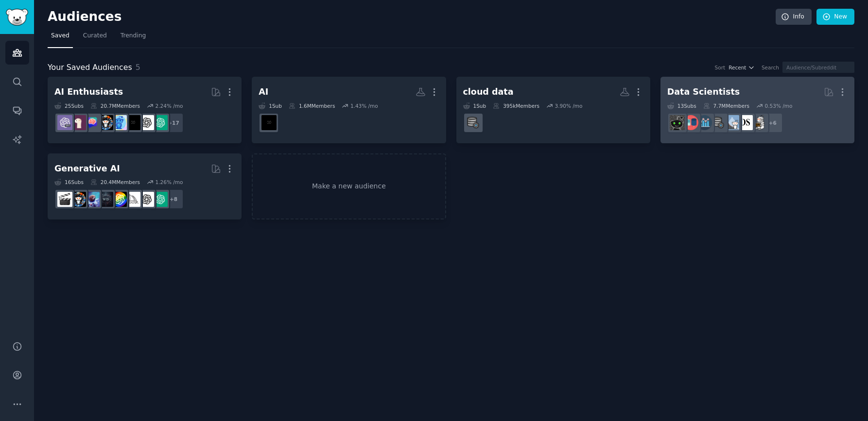 This screenshot has width=868, height=421. I want to click on span: Recent, so click(737, 67).